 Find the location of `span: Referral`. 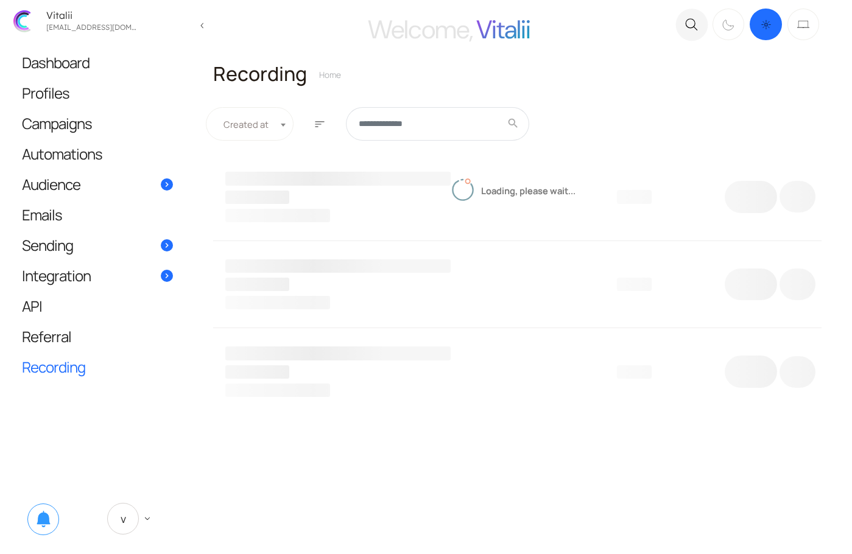

span: Referral is located at coordinates (46, 336).